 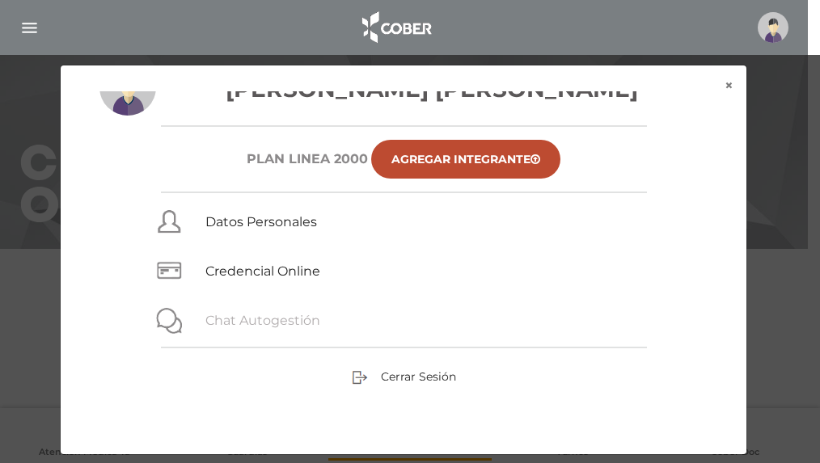 I want to click on a: Agregar Integrante, so click(x=466, y=159).